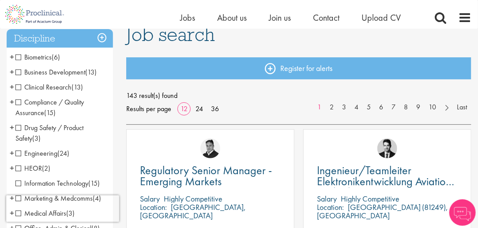 Image resolution: width=478 pixels, height=228 pixels. What do you see at coordinates (432, 107) in the screenshot?
I see `a: 10` at bounding box center [432, 107].